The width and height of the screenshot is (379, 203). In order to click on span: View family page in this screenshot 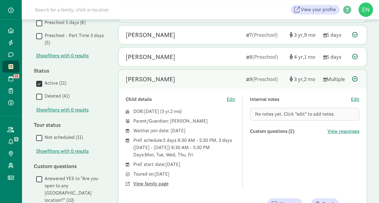, I will do `click(151, 184)`.